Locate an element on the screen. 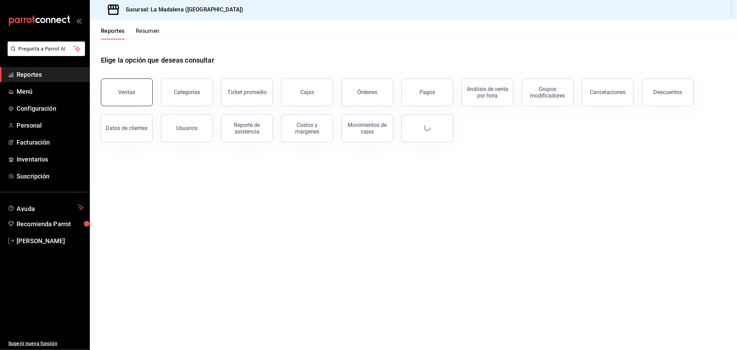 Image resolution: width=737 pixels, height=350 pixels. button: Datos de clientes is located at coordinates (127, 128).